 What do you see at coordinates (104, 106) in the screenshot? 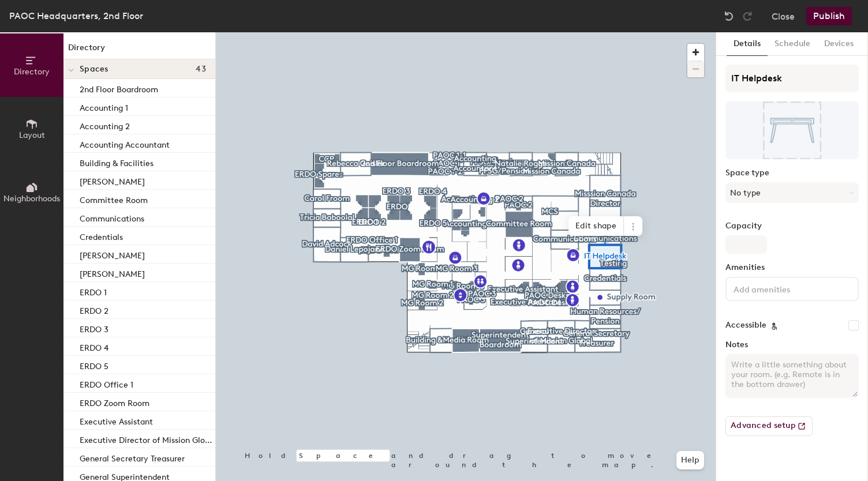
I see `p: Accounting 1` at bounding box center [104, 106].